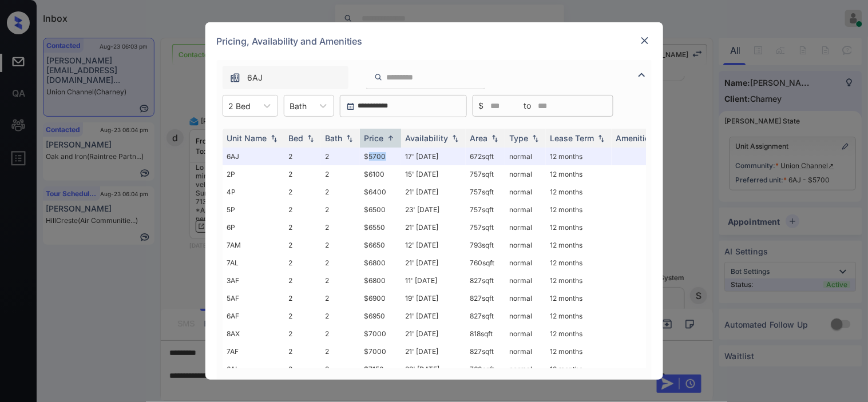 This screenshot has height=402, width=868. What do you see at coordinates (635, 138) in the screenshot?
I see `div: Amenities` at bounding box center [635, 138].